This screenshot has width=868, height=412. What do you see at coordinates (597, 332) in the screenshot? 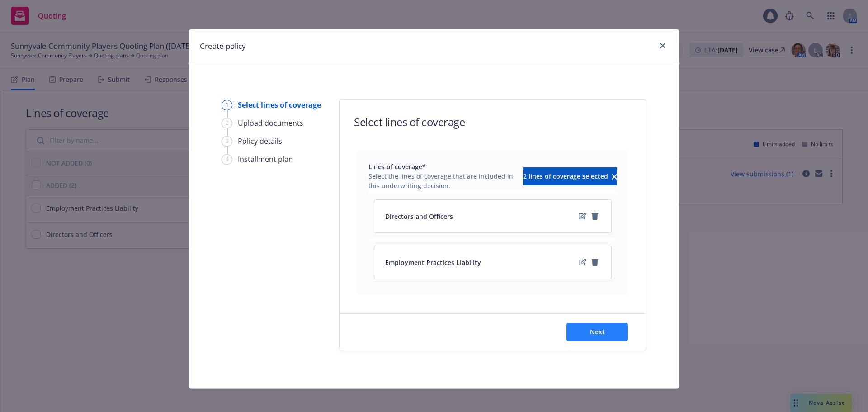
I see `button: Next` at bounding box center [597, 332].